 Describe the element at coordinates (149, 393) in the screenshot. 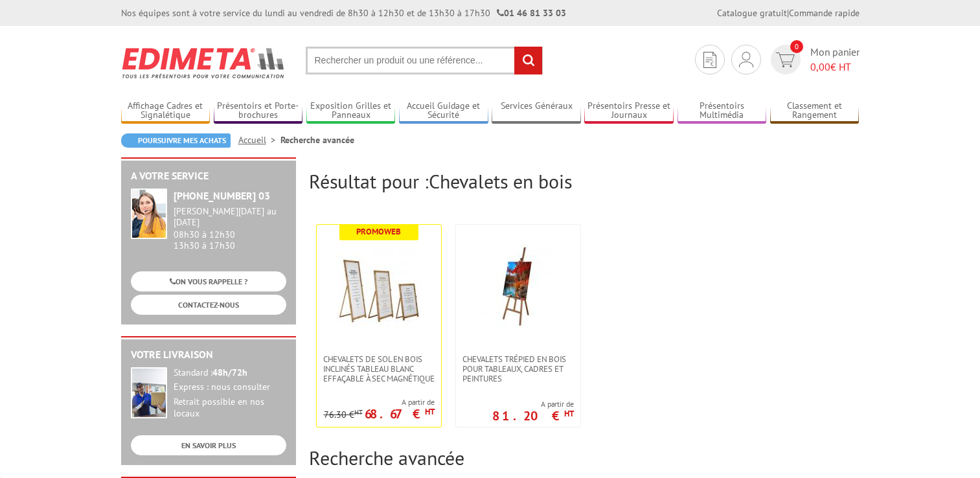

I see `img: widget-livraison.jpg` at that location.